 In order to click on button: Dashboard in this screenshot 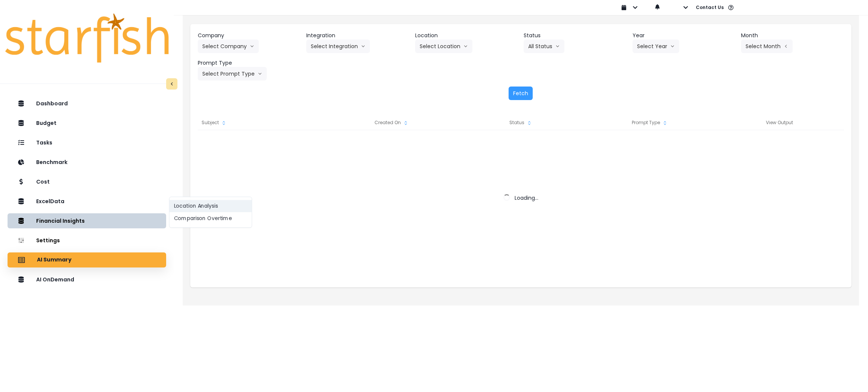, I will do `click(87, 104)`.